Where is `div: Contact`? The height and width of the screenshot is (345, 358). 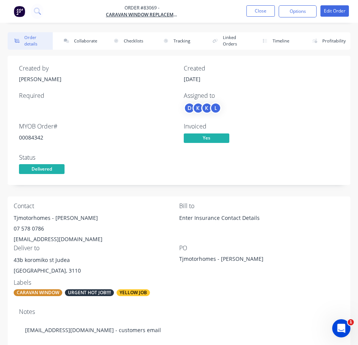
div: Contact is located at coordinates (96, 206).